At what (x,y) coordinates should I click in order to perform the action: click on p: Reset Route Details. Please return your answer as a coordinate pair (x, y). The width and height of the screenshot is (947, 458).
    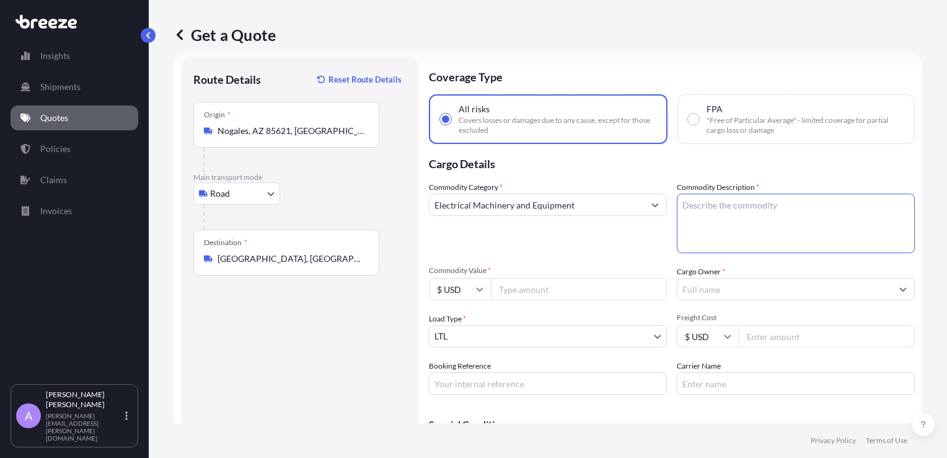
    Looking at the image, I should click on (365, 79).